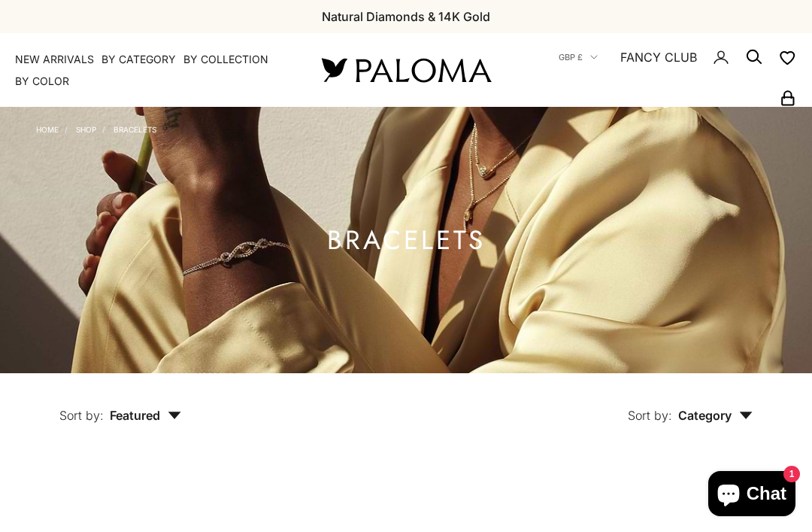 The width and height of the screenshot is (812, 532). Describe the element at coordinates (42, 82) in the screenshot. I see `summary: By Color` at that location.